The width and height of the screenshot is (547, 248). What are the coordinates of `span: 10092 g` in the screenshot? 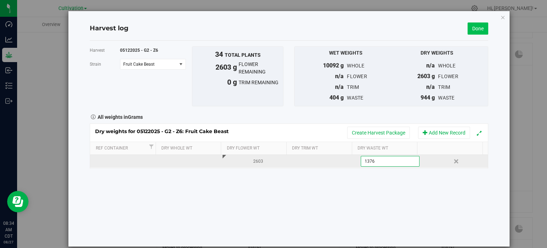 It's located at (334, 65).